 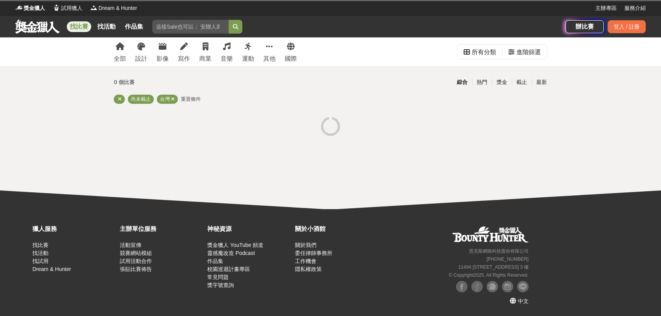 What do you see at coordinates (269, 59) in the screenshot?
I see `div: 其他` at bounding box center [269, 59].